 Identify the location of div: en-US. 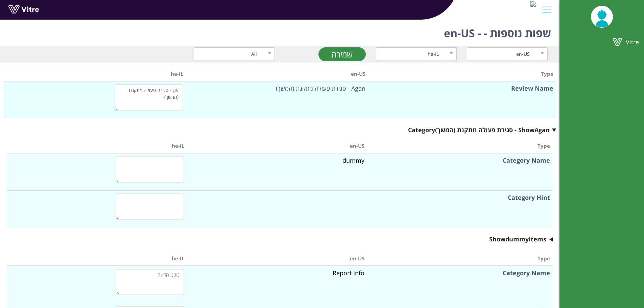
(500, 54).